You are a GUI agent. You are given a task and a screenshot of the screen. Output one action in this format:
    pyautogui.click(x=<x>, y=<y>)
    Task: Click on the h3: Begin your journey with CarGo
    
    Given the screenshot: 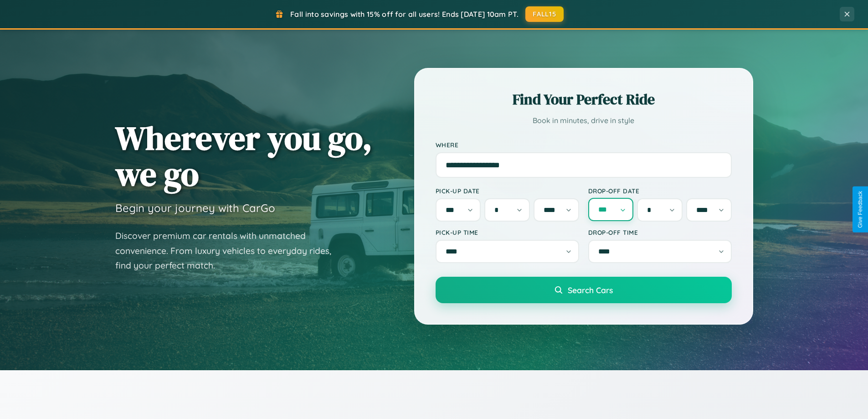 What is the action you would take?
    pyautogui.click(x=195, y=208)
    